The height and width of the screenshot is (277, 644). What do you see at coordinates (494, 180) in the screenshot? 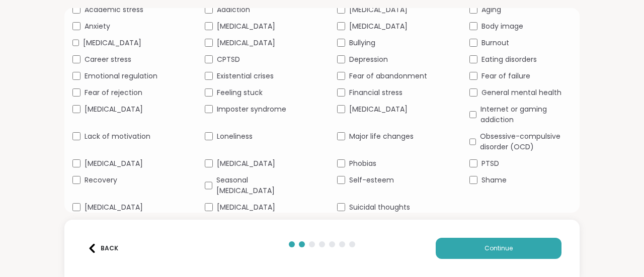
I see `span: Shame` at bounding box center [494, 180].